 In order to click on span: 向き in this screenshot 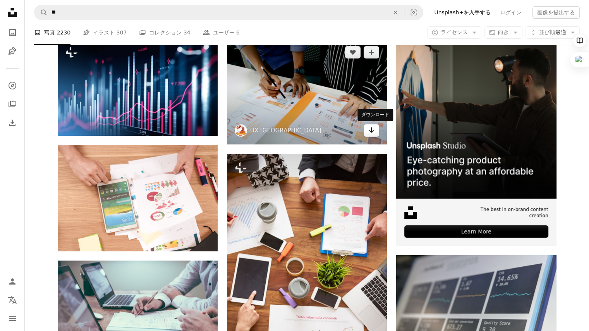, I will do `click(503, 32)`.